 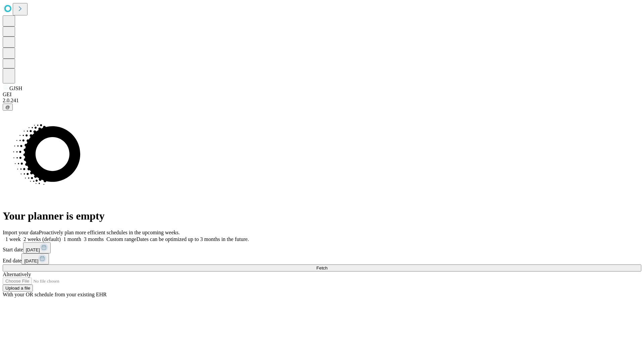 I want to click on span: With your OR schedule from your existing EHR, so click(x=55, y=295).